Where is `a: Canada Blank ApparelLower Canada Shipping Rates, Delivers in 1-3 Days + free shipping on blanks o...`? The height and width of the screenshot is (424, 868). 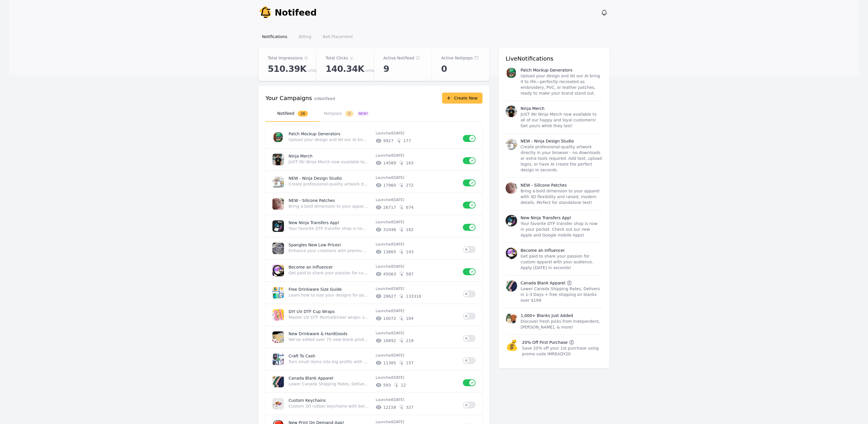 a: Canada Blank ApparelLower Canada Shipping Rates, Delivers in 1-3 Days + free shipping on blanks o... is located at coordinates (374, 381).